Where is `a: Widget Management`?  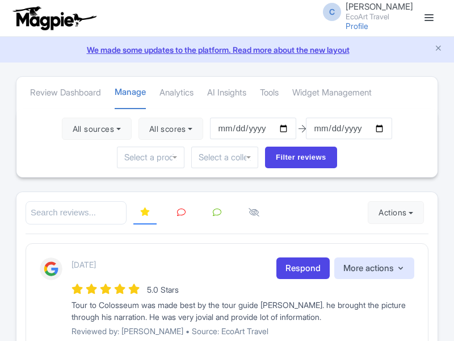 a: Widget Management is located at coordinates (332, 93).